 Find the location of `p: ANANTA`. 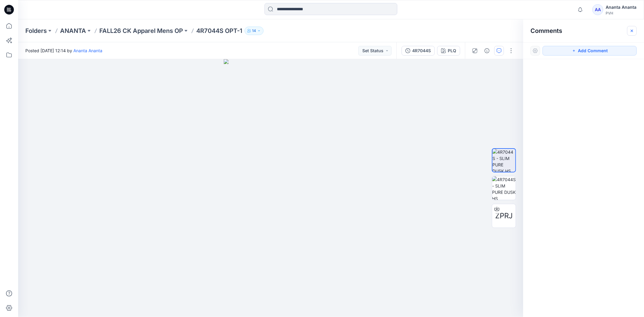

p: ANANTA is located at coordinates (73, 31).